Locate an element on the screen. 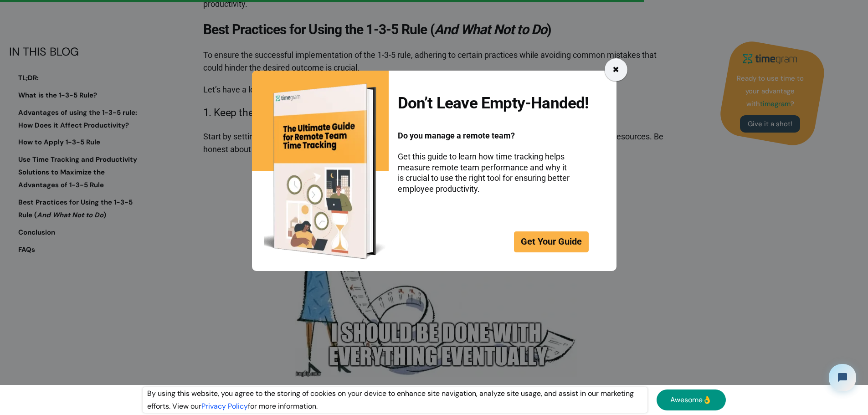 Image resolution: width=868 pixels, height=415 pixels. span: Do you manage a remote team? is located at coordinates (456, 135).